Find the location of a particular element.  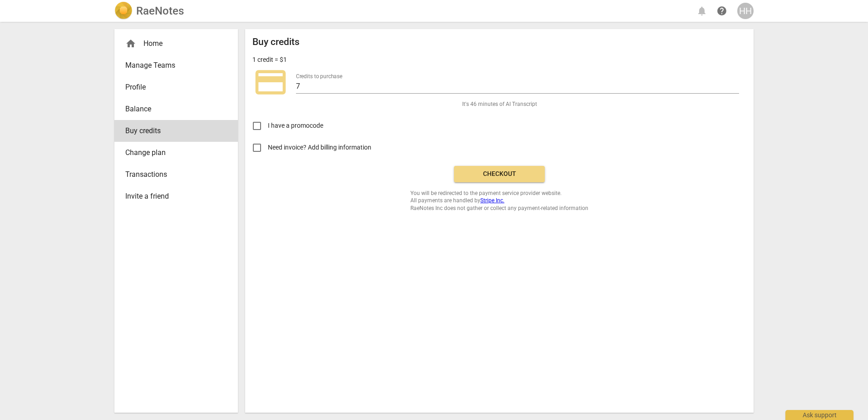

span: I have a promocode is located at coordinates (296, 126).